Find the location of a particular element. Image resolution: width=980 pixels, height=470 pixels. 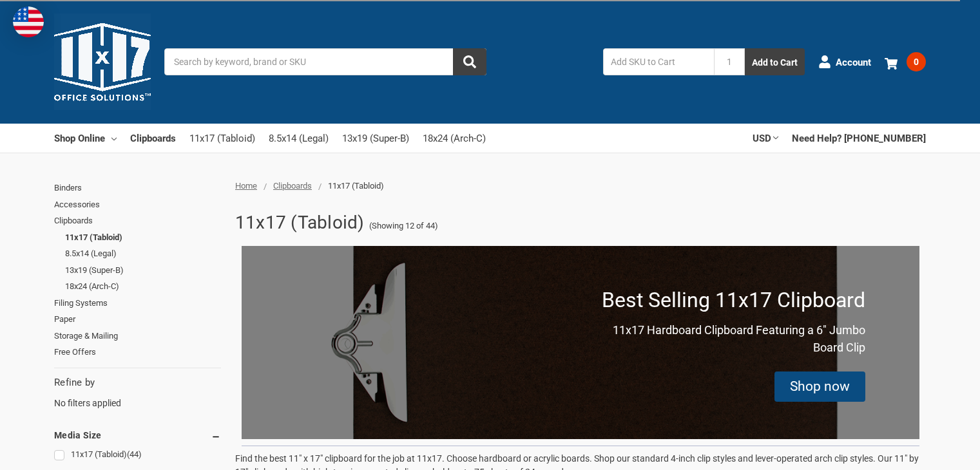

div: Shop now is located at coordinates (819, 387).